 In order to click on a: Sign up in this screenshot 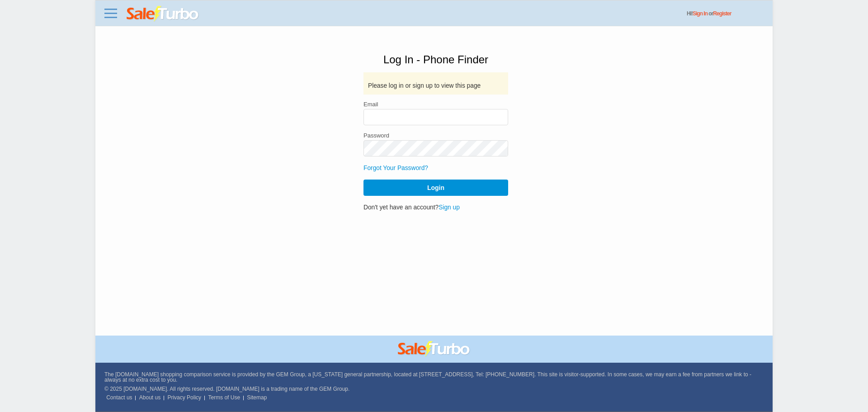, I will do `click(449, 207)`.